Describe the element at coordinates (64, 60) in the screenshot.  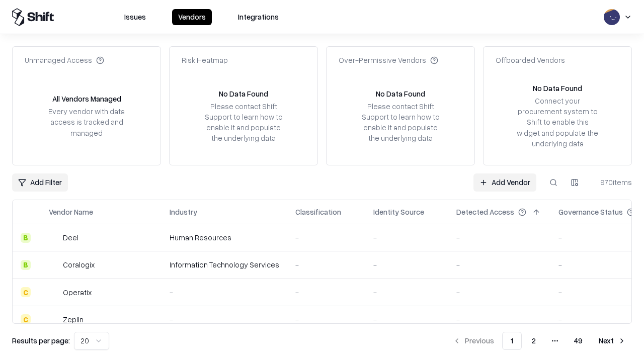
I see `div: Unmanaged Access` at that location.